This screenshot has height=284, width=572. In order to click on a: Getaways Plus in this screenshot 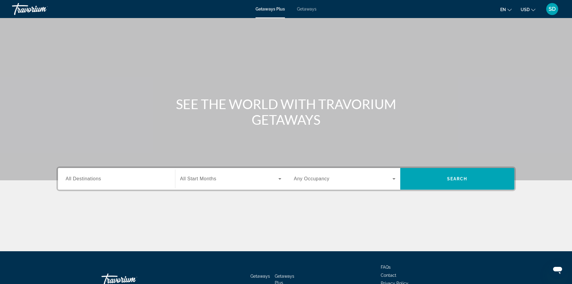, I will do `click(270, 9)`.